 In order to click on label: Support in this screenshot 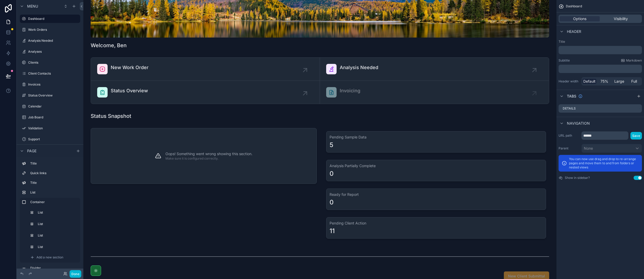, I will do `click(54, 139)`.